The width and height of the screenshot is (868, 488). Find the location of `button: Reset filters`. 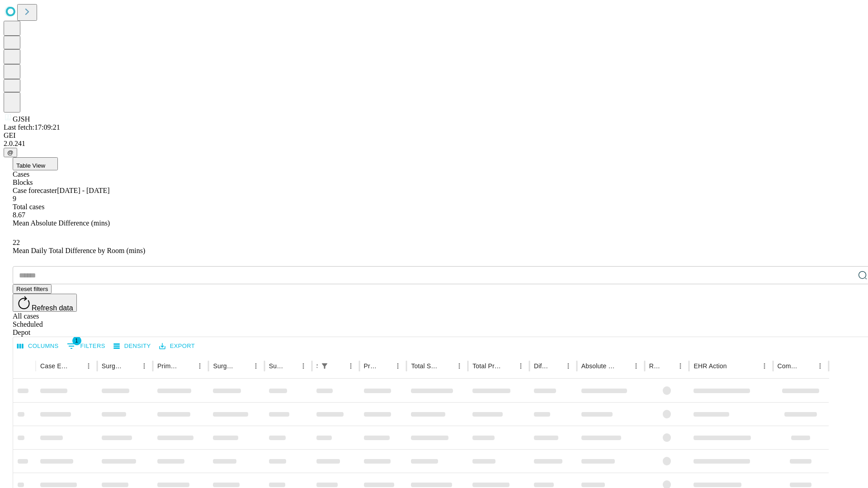

button: Reset filters is located at coordinates (32, 288).